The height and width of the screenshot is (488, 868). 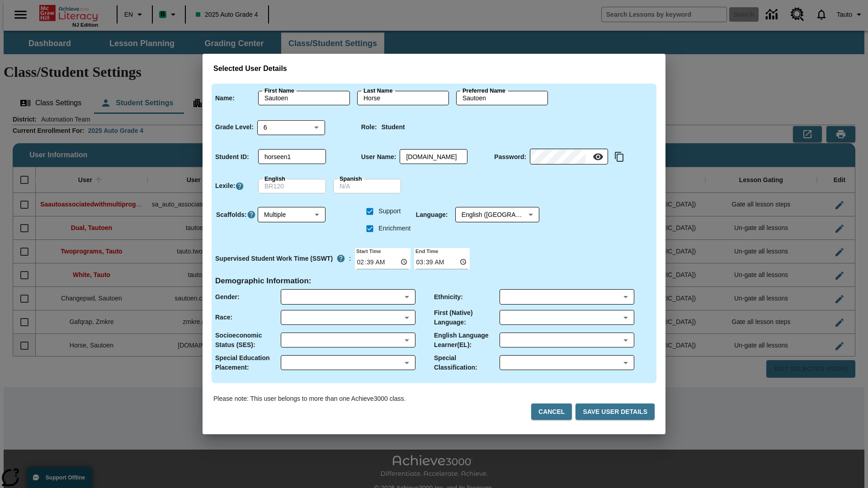 What do you see at coordinates (466, 340) in the screenshot?
I see `p: English Language Learner(EL) :` at bounding box center [466, 340].